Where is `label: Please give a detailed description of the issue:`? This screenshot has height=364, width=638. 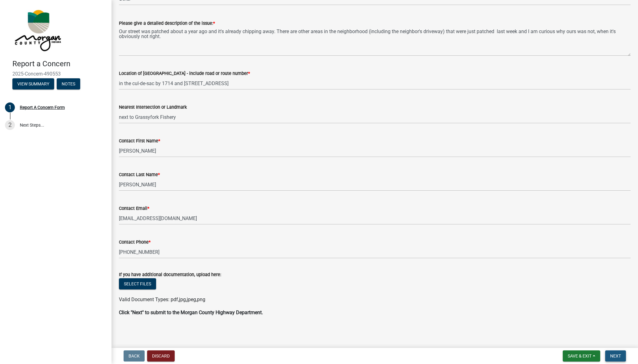 label: Please give a detailed description of the issue: is located at coordinates (167, 23).